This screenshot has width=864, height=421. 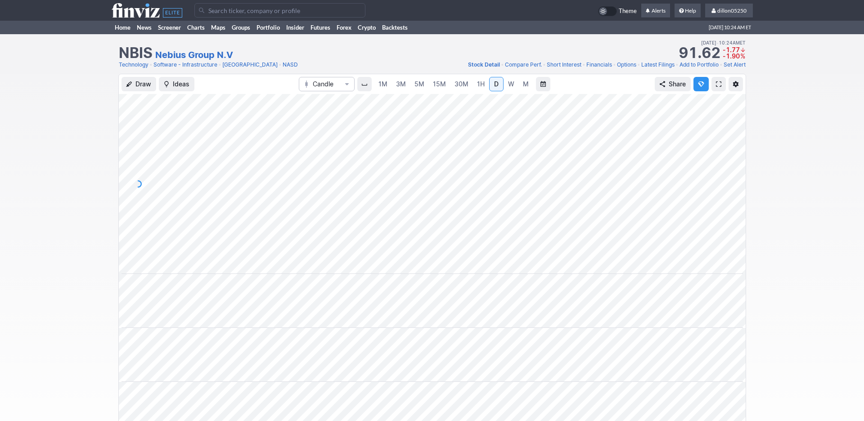 I want to click on a: Financials, so click(x=599, y=65).